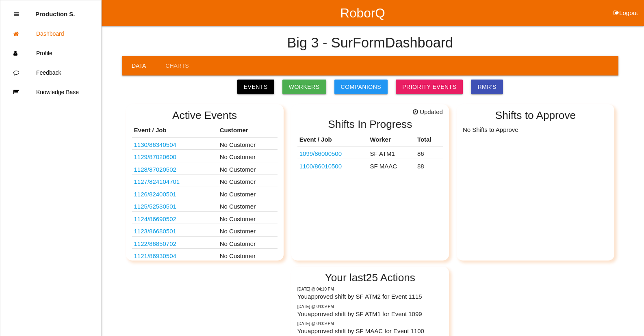 This screenshot has width=644, height=336. I want to click on a: Charts, so click(176, 66).